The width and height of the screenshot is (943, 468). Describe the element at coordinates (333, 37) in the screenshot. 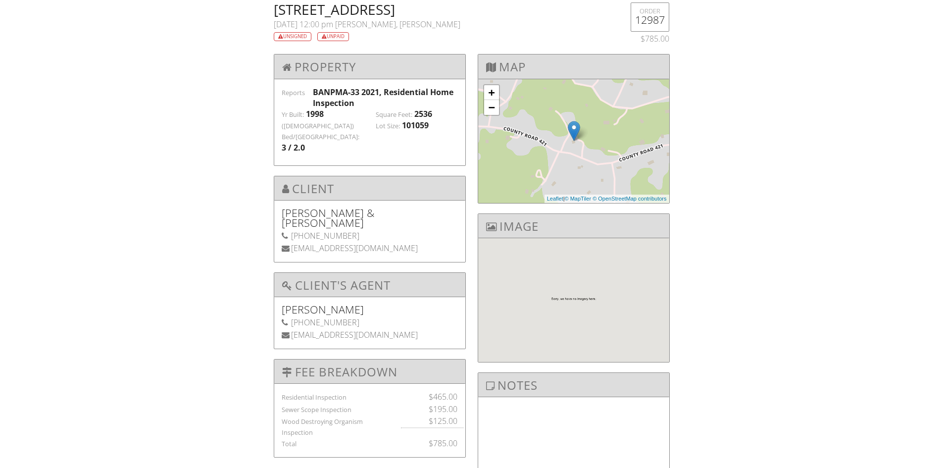

I see `div: Unpaid` at that location.